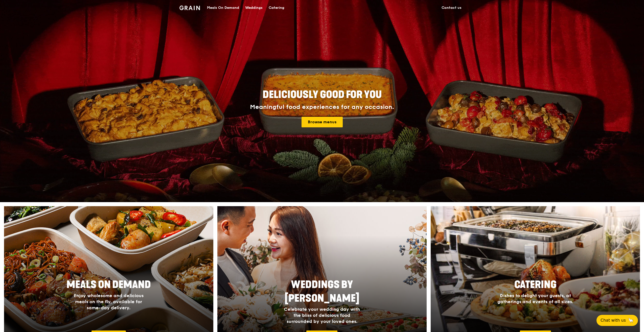 This screenshot has height=332, width=644. Describe the element at coordinates (617, 320) in the screenshot. I see `button: Chat with us🦙` at that location.